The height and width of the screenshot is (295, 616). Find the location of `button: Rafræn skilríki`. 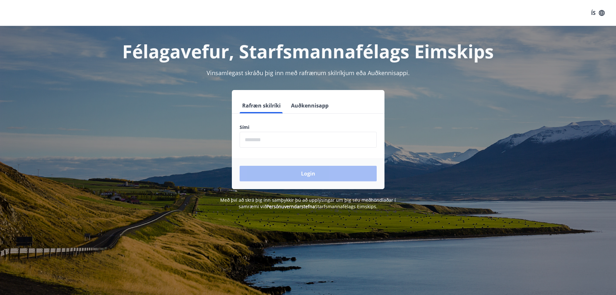

button: Rafræn skilríki is located at coordinates (261, 105).